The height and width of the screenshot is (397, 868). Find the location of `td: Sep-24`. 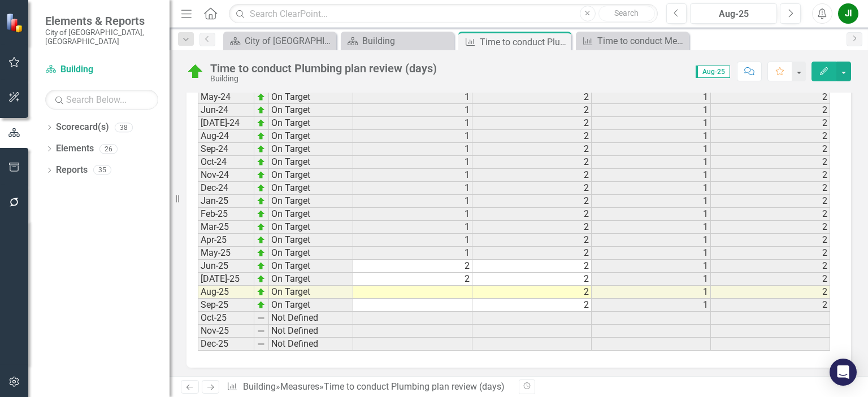

td: Sep-24 is located at coordinates (226, 149).